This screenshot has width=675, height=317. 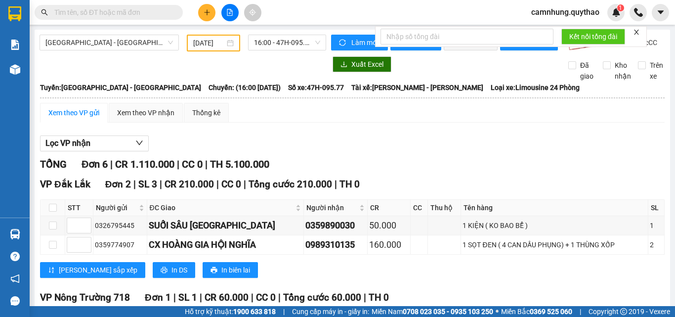 I want to click on span: Miền Bắc, so click(x=537, y=311).